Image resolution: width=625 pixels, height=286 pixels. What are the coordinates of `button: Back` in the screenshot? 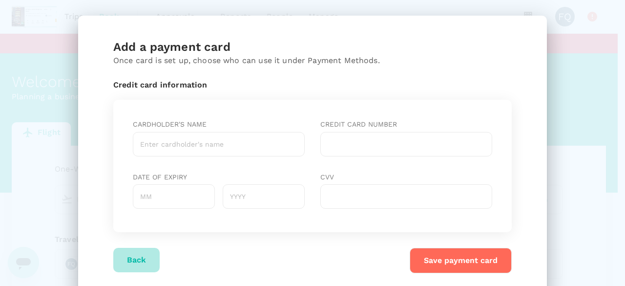 It's located at (136, 260).